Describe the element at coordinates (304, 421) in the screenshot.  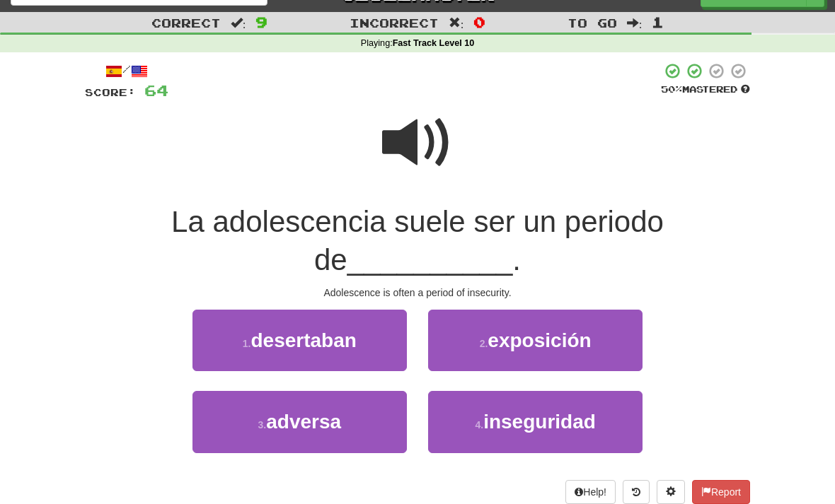
I see `span: adversa` at that location.